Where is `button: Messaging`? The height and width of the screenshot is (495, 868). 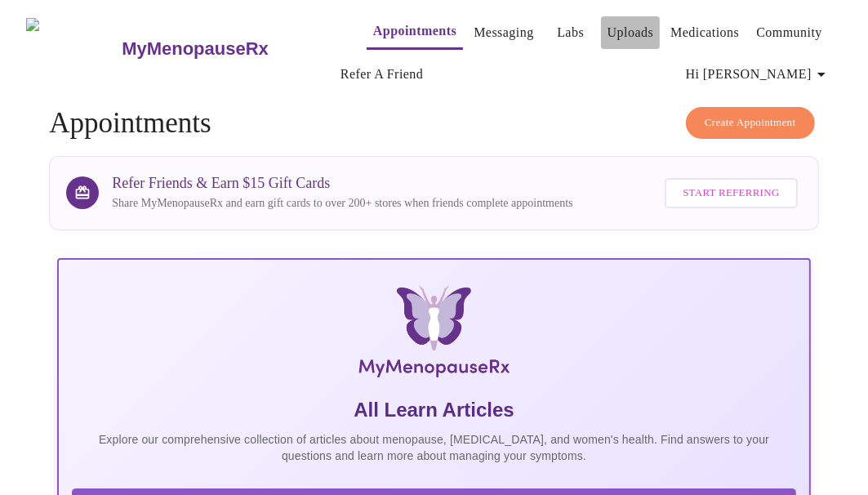
button: Messaging is located at coordinates (503, 33).